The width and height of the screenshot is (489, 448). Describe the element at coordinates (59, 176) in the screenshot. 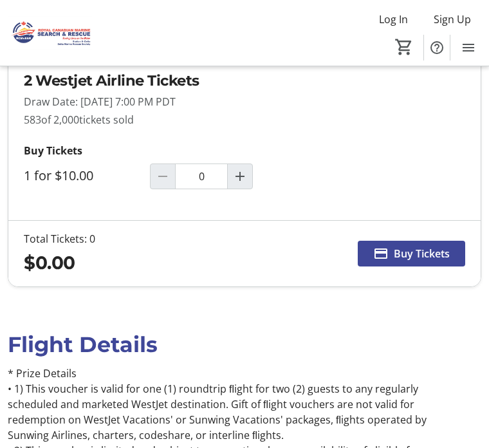

I see `label: 1 for $10.00` at that location.